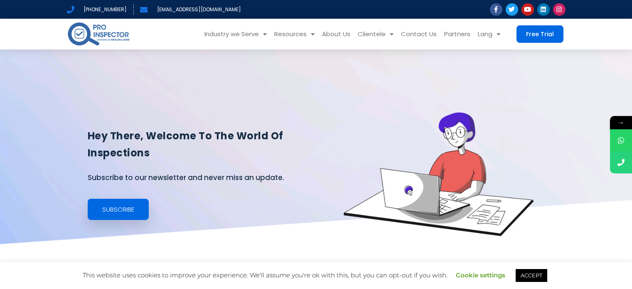 Image resolution: width=632 pixels, height=289 pixels. I want to click on a: ACCEPT, so click(532, 275).